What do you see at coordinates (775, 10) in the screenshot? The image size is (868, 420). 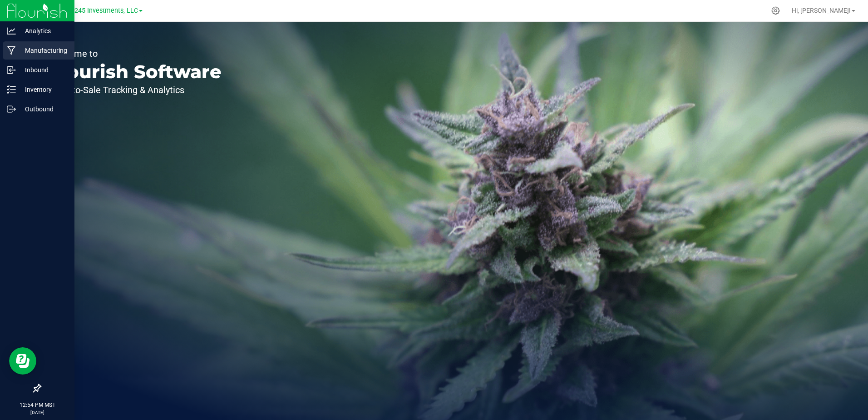 I see `div: Manage settings` at bounding box center [775, 10].